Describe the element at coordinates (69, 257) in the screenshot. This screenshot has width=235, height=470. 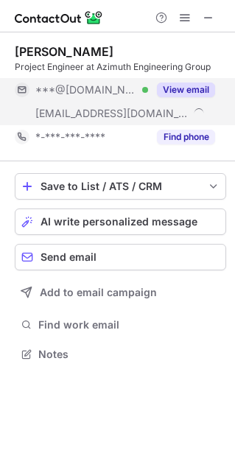
I see `span: Send email` at that location.